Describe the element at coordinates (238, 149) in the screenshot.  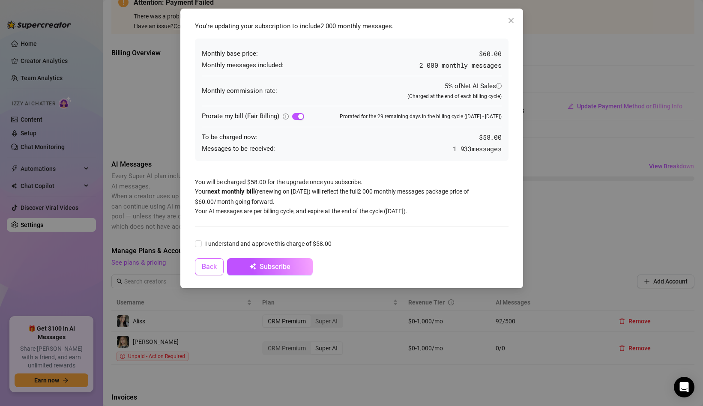
I see `span: Messages to be received:` at that location.